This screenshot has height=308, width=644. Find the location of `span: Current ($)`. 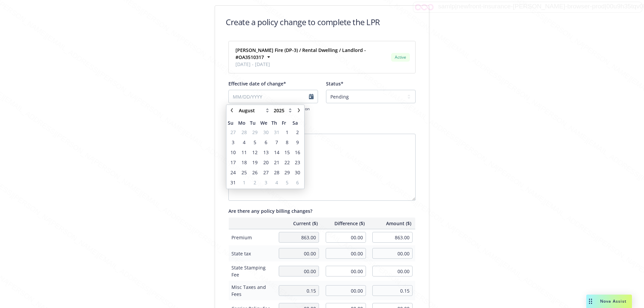

span: Current ($) is located at coordinates (298, 223).